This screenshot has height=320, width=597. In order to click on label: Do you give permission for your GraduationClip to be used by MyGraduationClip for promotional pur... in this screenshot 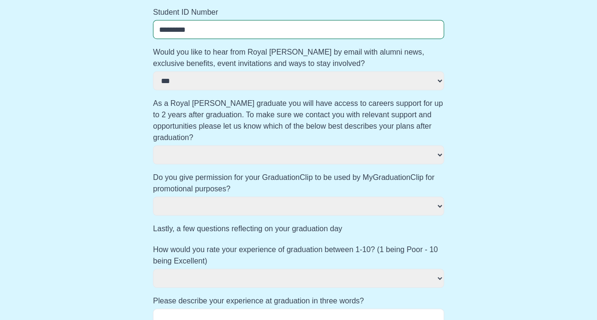, I will do `click(298, 183)`.